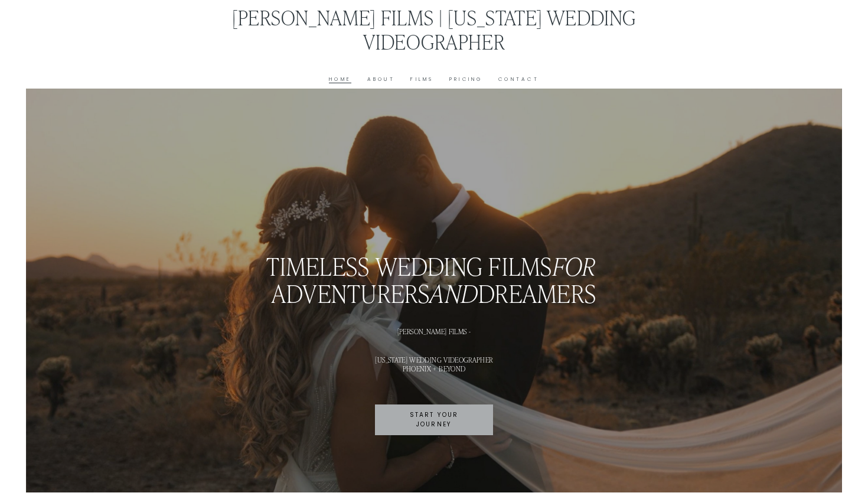  What do you see at coordinates (574, 265) in the screenshot?
I see `em: for` at bounding box center [574, 265].